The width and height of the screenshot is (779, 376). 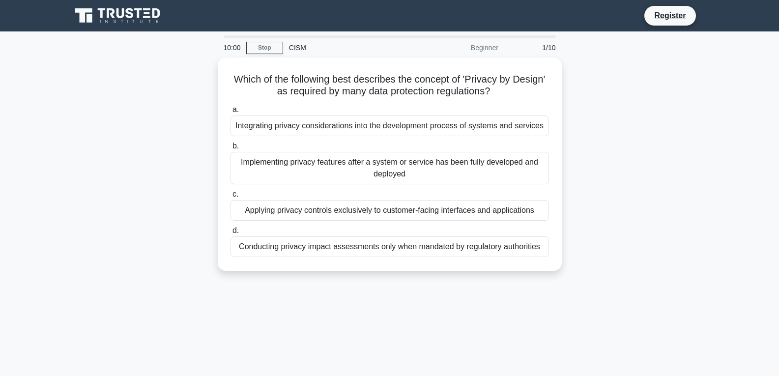 I want to click on div: CISM, so click(x=350, y=48).